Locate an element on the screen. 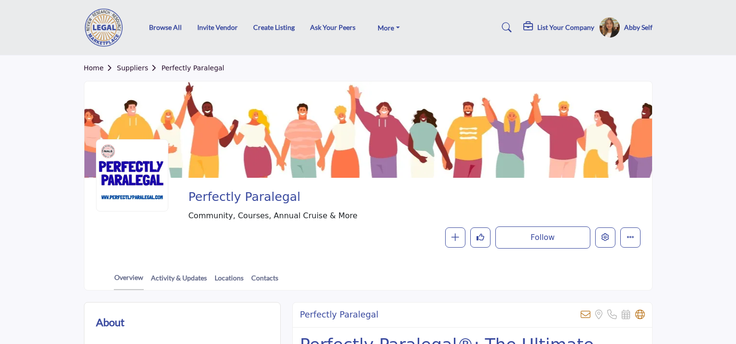 This screenshot has height=344, width=736. a: Suppliers is located at coordinates (139, 68).